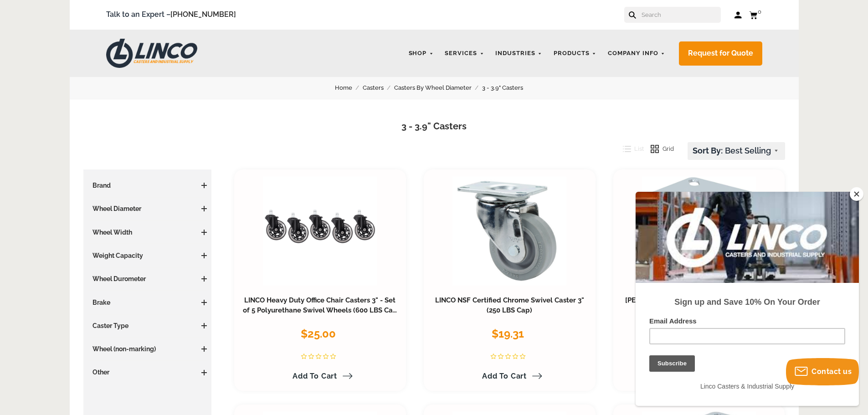  What do you see at coordinates (378, 88) in the screenshot?
I see `a: Casters` at bounding box center [378, 88].